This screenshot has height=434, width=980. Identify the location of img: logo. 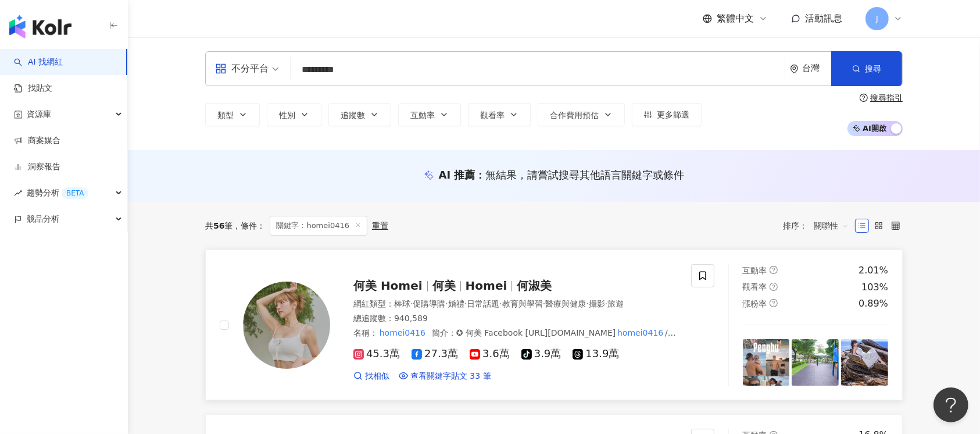
(40, 27).